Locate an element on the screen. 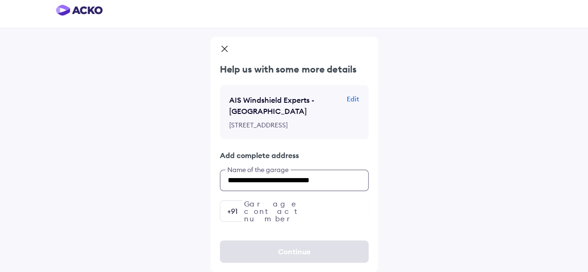  p: Add complete address is located at coordinates (294, 155).